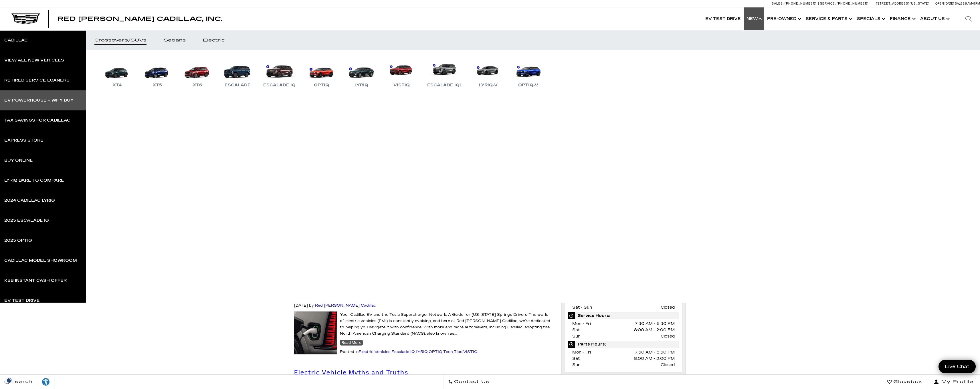 The height and width of the screenshot is (389, 980). Describe the element at coordinates (29, 200) in the screenshot. I see `div: 2024 Cadillac LYRIQ` at that location.